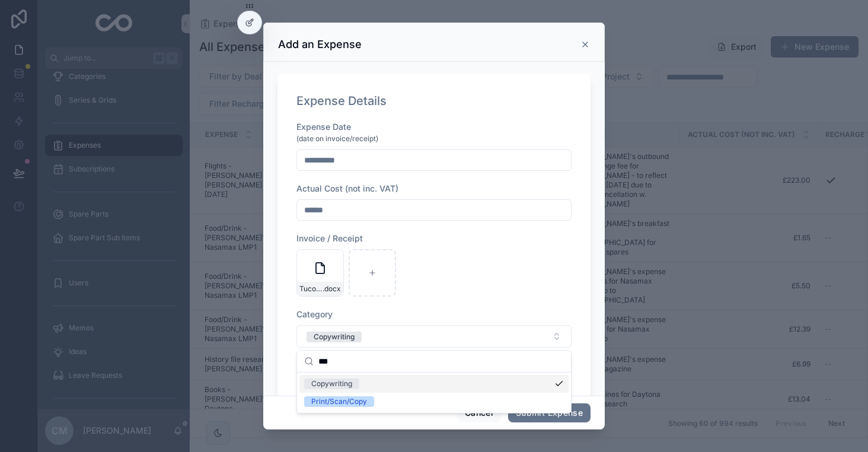 This screenshot has width=868, height=452. I want to click on span: Category, so click(314, 314).